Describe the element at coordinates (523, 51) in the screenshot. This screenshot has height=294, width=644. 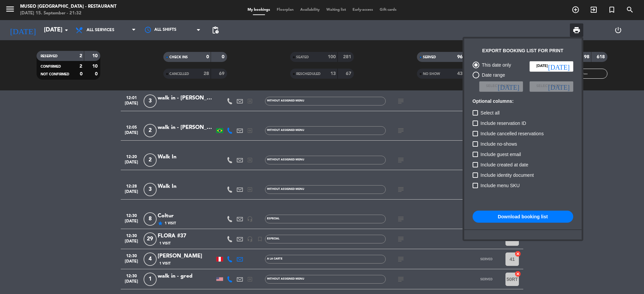
I see `div: Export booking list for print` at that location.